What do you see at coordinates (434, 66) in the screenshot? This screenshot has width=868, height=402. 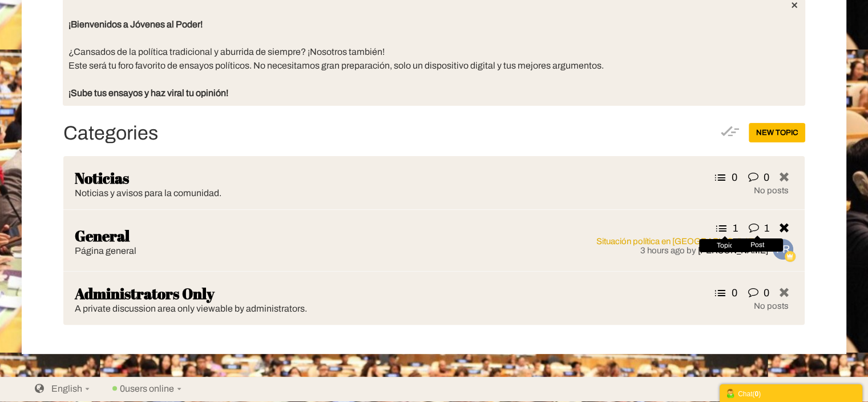 I see `div: ¿Cansados de la política tradicional y aburrida de siempre? ¡Nosotros también! Este será tu foro ...` at bounding box center [434, 66].